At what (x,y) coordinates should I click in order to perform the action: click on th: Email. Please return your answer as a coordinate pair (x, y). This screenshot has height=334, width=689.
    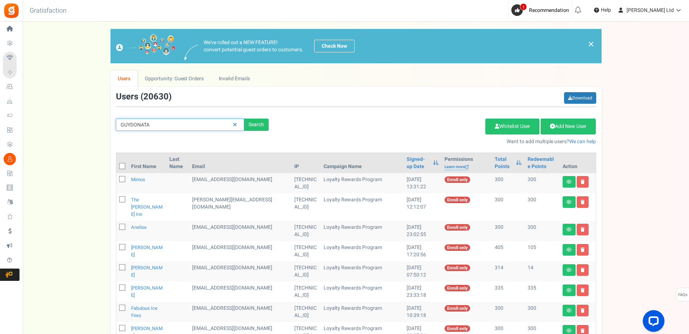
    Looking at the image, I should click on (240, 163).